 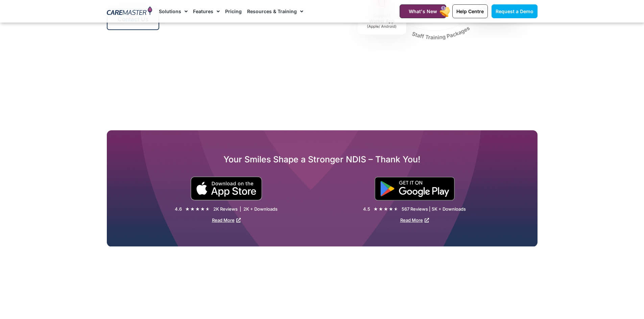 I want to click on a: What's New, so click(x=422, y=11).